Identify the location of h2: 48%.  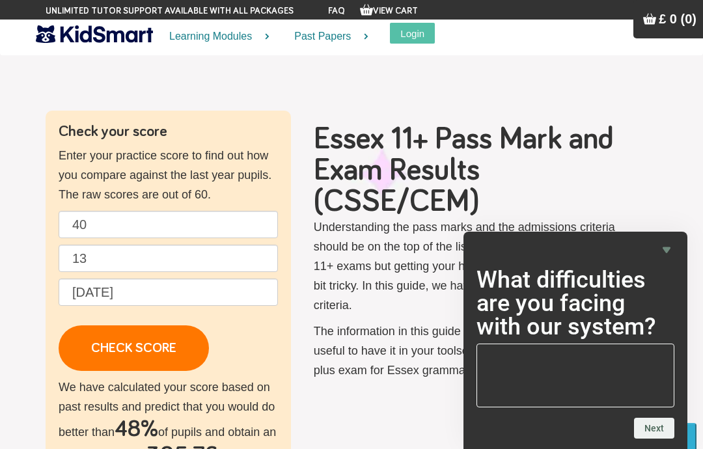
(136, 429).